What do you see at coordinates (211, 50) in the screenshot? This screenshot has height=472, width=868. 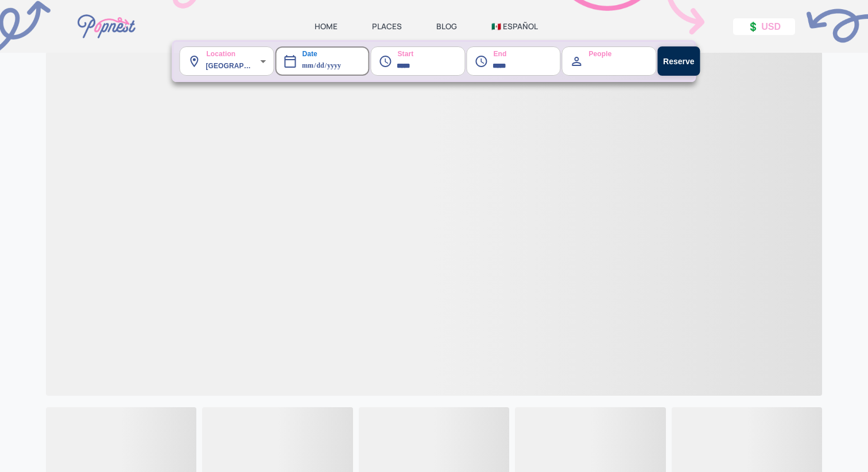 I see `label: Location` at bounding box center [211, 50].